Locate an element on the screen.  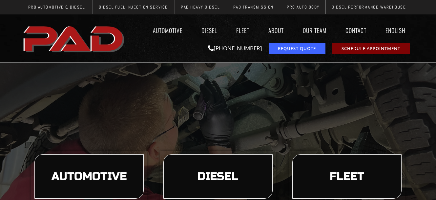
span: Fleet is located at coordinates (347, 176).